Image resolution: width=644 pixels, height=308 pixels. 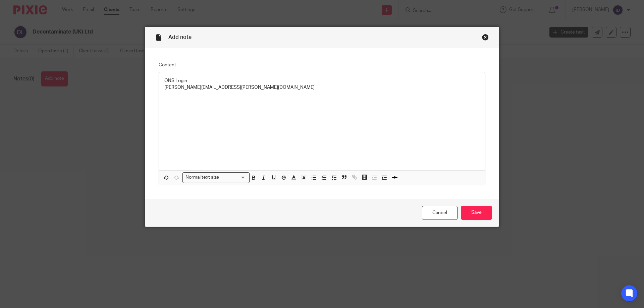 What do you see at coordinates (322, 65) in the screenshot?
I see `label: Content` at bounding box center [322, 65].